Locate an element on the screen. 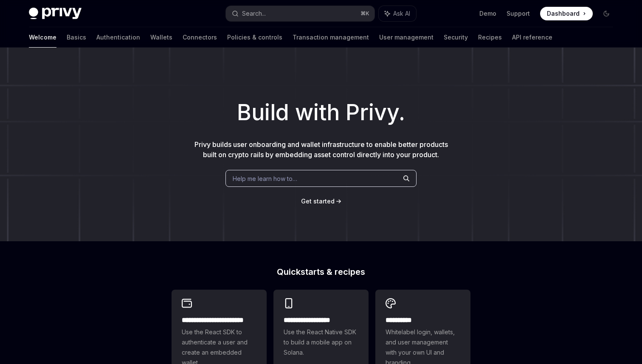  a: Policies & controls is located at coordinates (255, 38).